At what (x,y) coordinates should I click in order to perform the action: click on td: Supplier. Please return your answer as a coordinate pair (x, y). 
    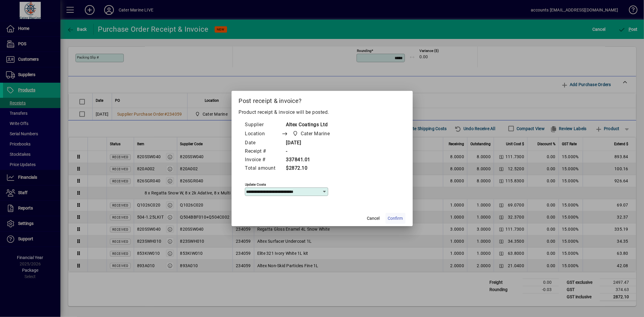
    Looking at the image, I should click on (263, 125).